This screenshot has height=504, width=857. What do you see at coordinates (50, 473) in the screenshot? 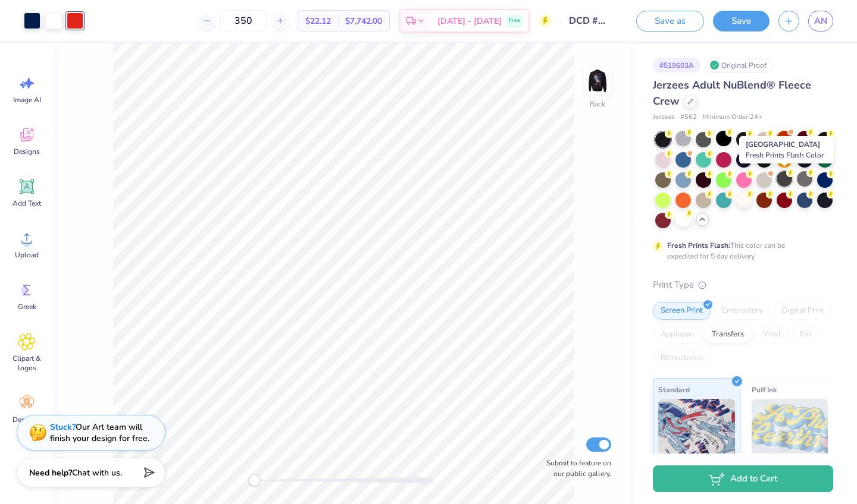
I see `strong: Need help?` at bounding box center [50, 473].